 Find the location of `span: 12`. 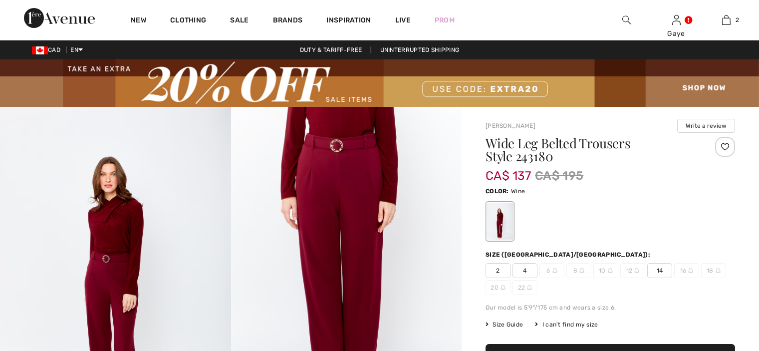

span: 12 is located at coordinates (633, 270).